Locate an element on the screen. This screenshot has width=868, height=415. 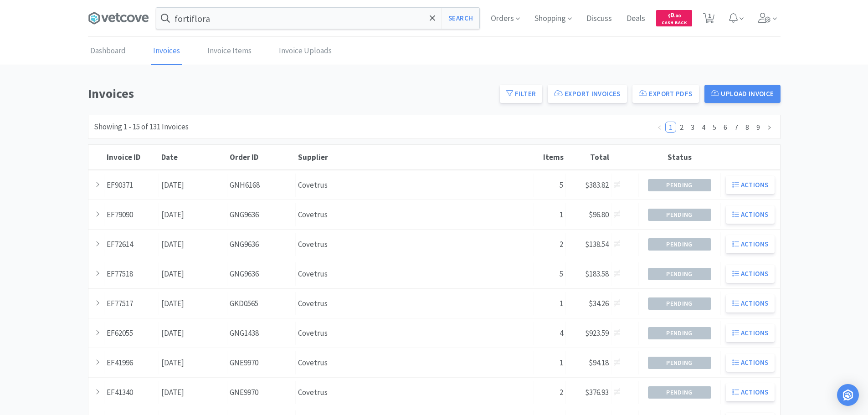
span: $923.59 is located at coordinates (597, 333).